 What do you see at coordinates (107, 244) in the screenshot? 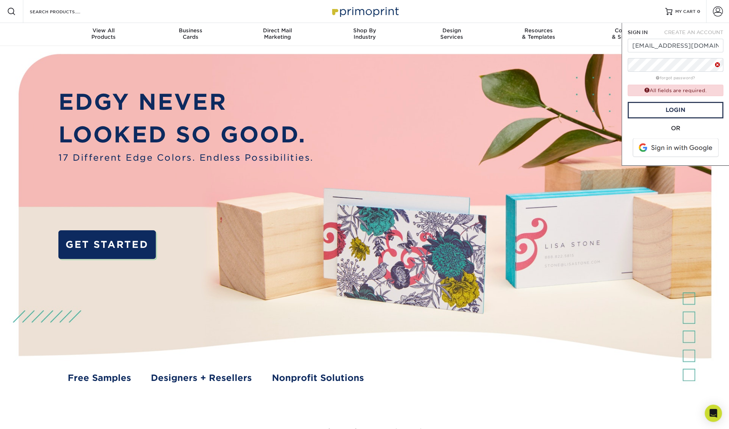
I see `a: GET STARTED` at bounding box center [107, 244].